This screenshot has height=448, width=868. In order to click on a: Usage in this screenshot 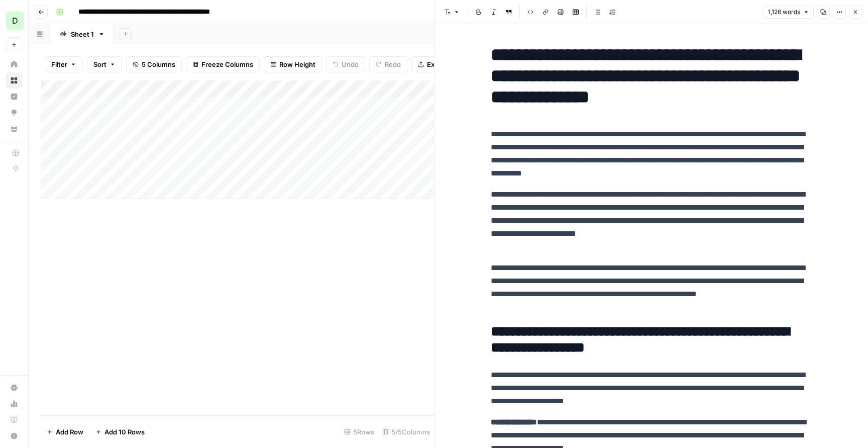, I will do `click(14, 404)`.